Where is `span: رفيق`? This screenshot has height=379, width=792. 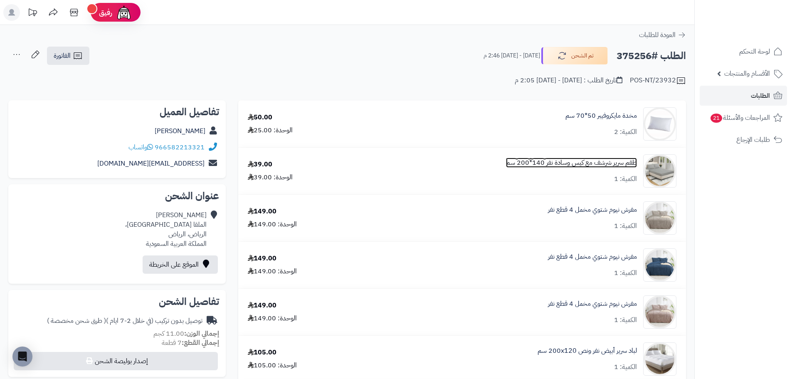
span: رفيق is located at coordinates (106, 12).